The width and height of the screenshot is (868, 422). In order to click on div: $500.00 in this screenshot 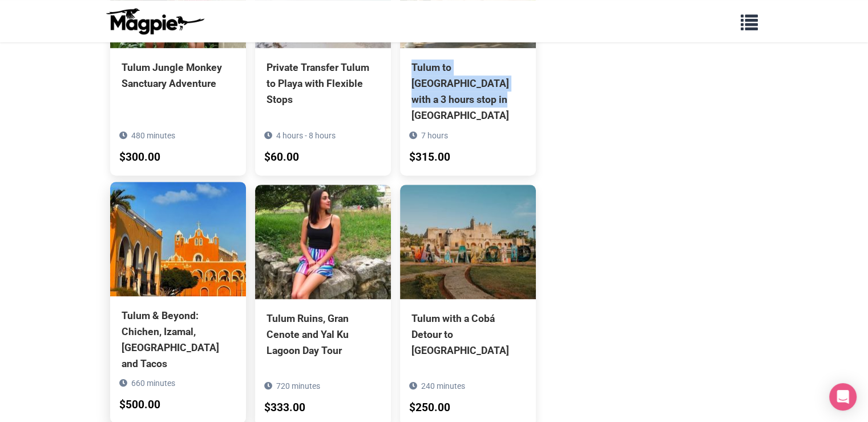, I will do `click(140, 405)`.